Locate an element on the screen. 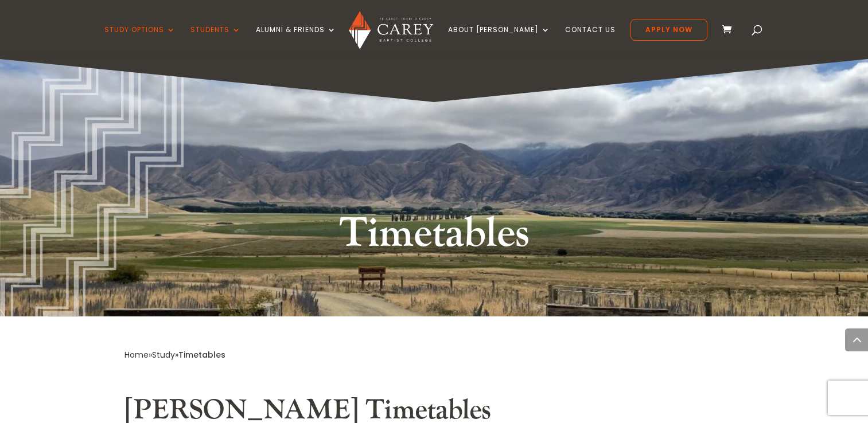 The height and width of the screenshot is (423, 868). a: Study is located at coordinates (163, 355).